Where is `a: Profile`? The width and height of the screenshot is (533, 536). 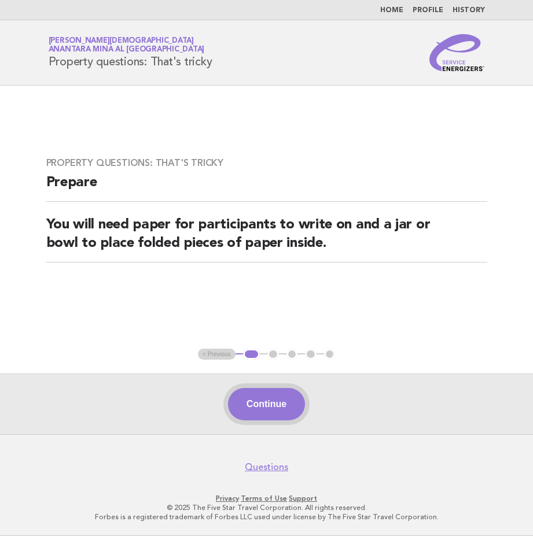 a: Profile is located at coordinates (428, 10).